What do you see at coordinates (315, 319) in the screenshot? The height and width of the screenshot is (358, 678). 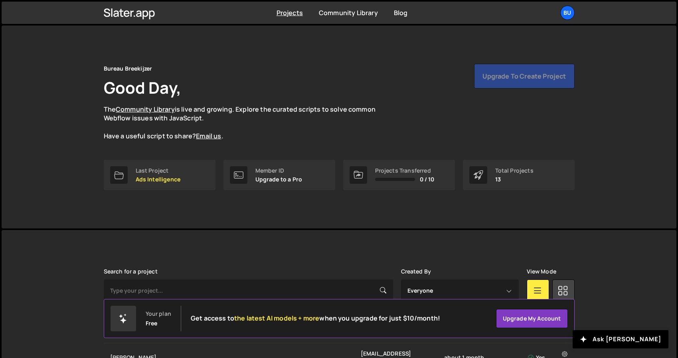 I see `h2: Get access to when you upgrade for just $10/month!` at bounding box center [315, 319].